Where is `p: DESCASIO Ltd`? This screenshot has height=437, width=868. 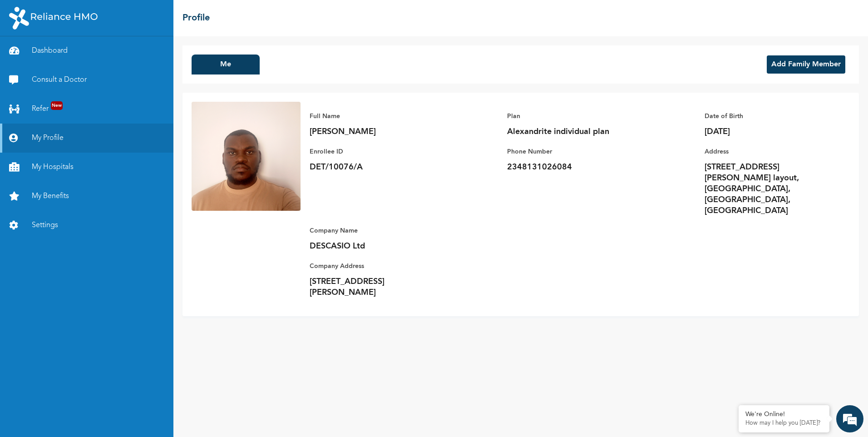
p: DESCASIO Ltd is located at coordinates (373, 246).